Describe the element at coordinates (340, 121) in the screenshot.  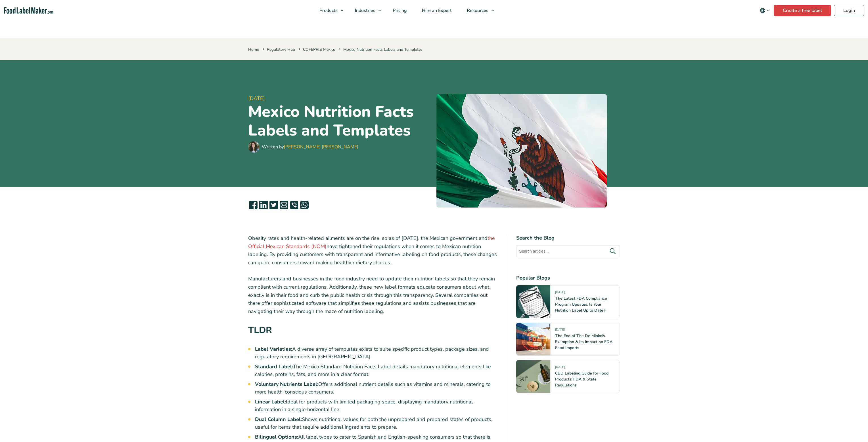
I see `h1: Mexico Nutrition Facts Labels and Templates` at that location.